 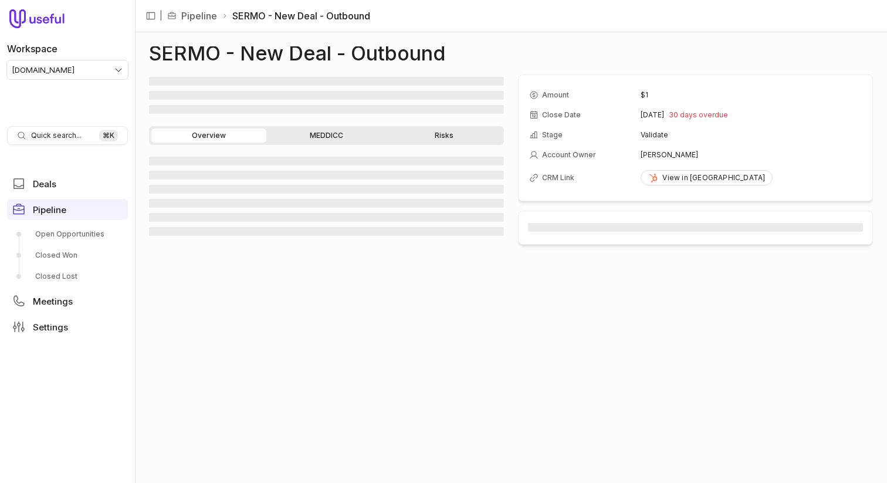 What do you see at coordinates (67, 234) in the screenshot?
I see `a: Open Opportunities` at bounding box center [67, 234].